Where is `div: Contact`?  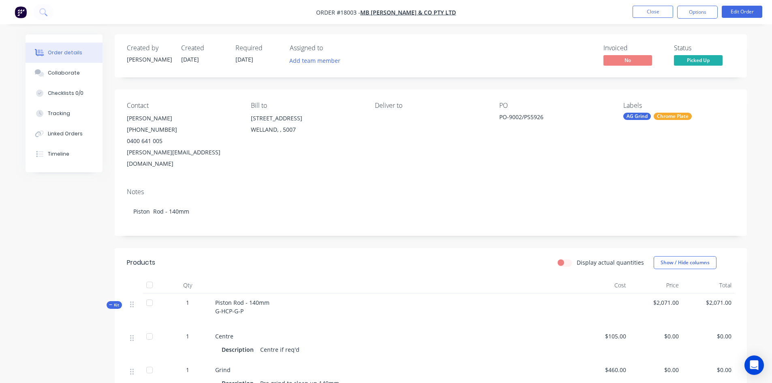
div: Contact is located at coordinates (182, 105).